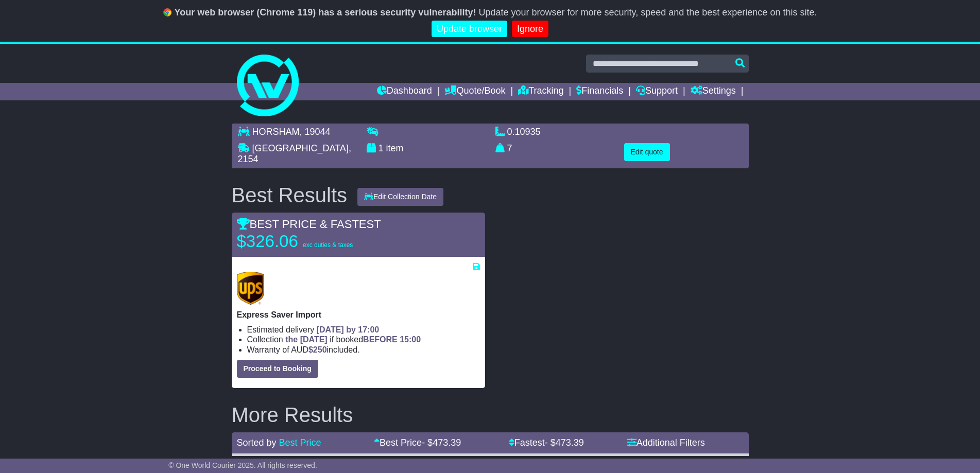  Describe the element at coordinates (404, 92) in the screenshot. I see `a: Dashboard` at that location.